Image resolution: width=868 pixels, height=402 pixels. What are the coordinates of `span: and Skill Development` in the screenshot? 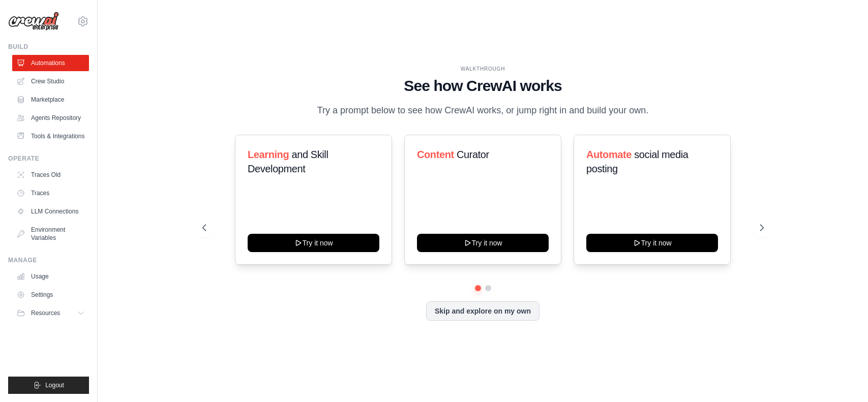 It's located at (288, 161).